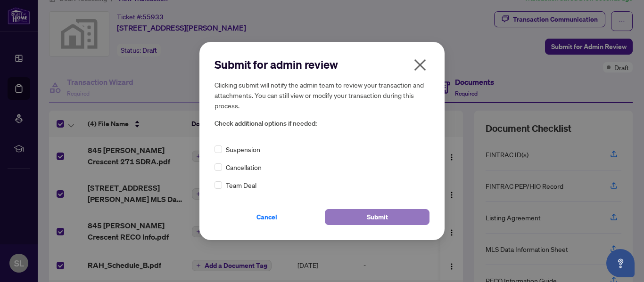 This screenshot has height=282, width=644. I want to click on span: Team Deal, so click(241, 185).